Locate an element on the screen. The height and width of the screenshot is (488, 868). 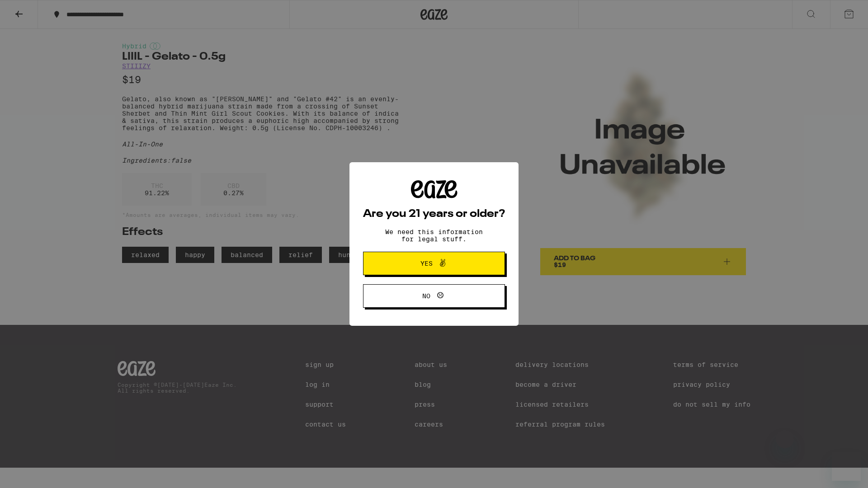
button: No is located at coordinates (434, 296).